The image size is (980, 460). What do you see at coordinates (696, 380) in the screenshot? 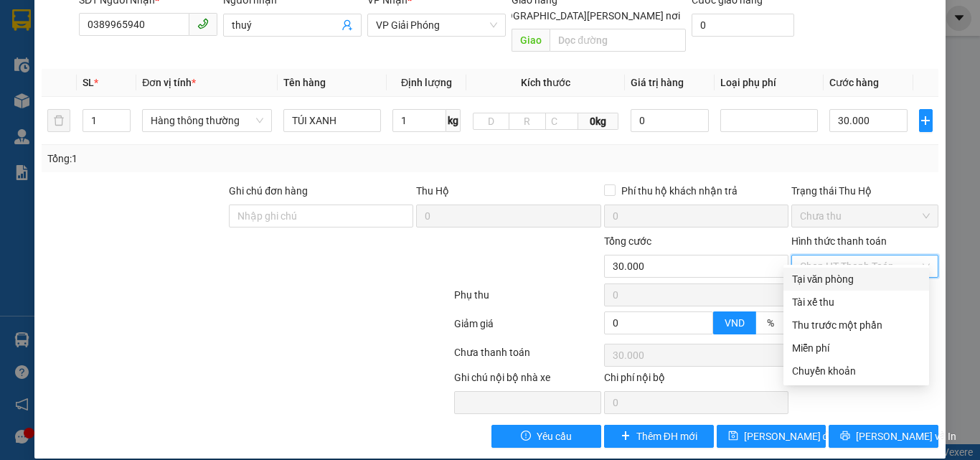
I see `div: Chi phí nội bộ` at bounding box center [696, 380].